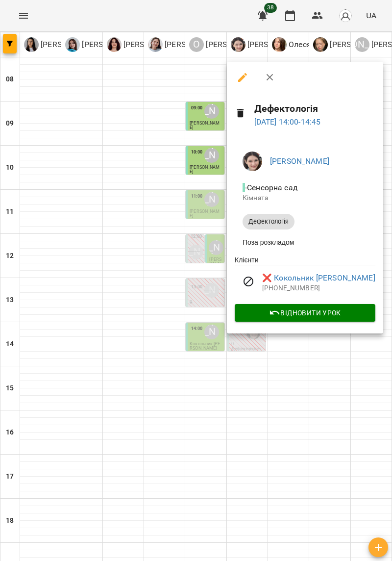 The image size is (392, 561). I want to click on button: Відновити урок, so click(305, 313).